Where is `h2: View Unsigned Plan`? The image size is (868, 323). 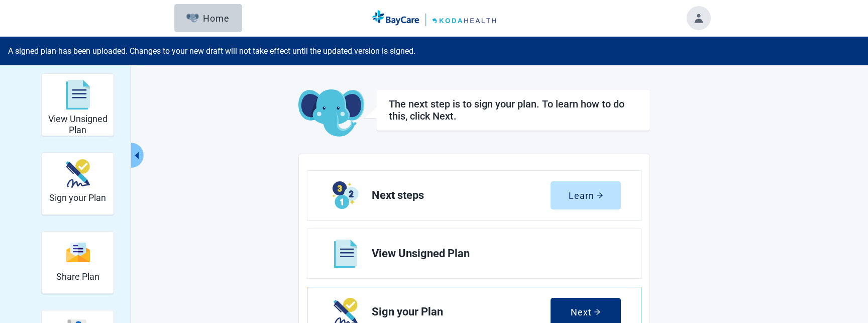
h2: View Unsigned Plan is located at coordinates (77, 124).